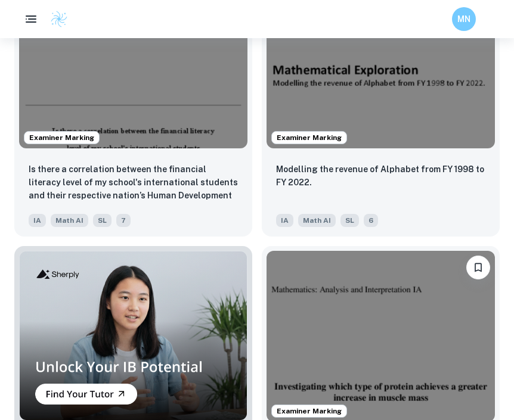 This screenshot has height=420, width=514. What do you see at coordinates (478, 267) in the screenshot?
I see `button: Bookmark` at bounding box center [478, 267].